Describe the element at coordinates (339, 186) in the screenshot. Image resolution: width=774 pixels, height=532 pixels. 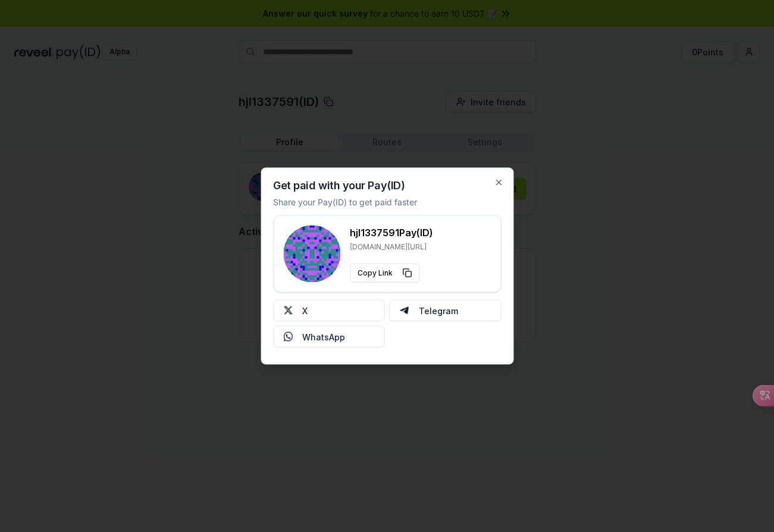
I see `h2: Get paid with your Pay(ID)` at that location.